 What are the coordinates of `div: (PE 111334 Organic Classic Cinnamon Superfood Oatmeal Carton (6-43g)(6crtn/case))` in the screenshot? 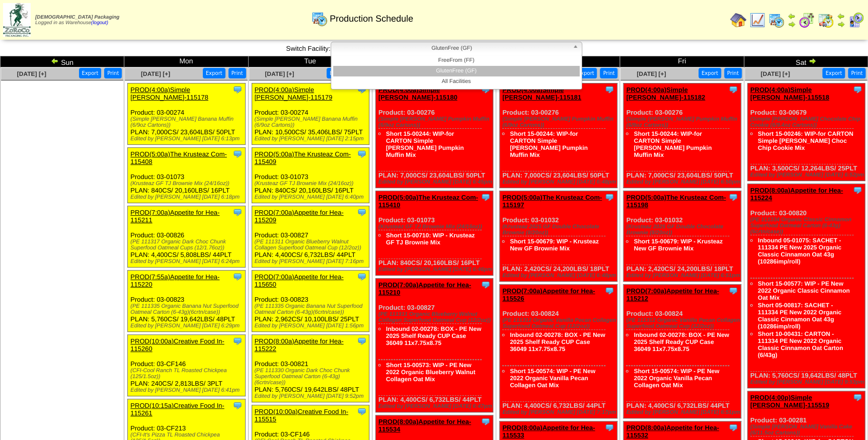 It's located at (808, 225).